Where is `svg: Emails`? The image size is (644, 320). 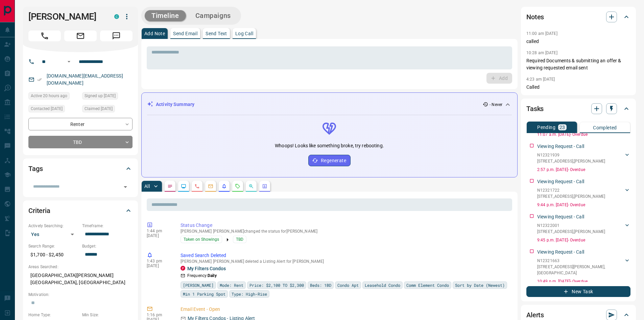 svg: Emails is located at coordinates (211, 186).